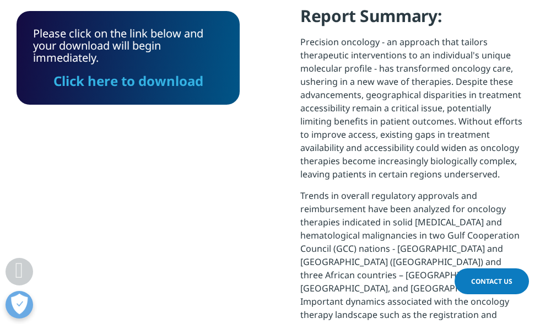  Describe the element at coordinates (128, 58) in the screenshot. I see `div: Please click on the link below and your download will begin immediately.` at that location.